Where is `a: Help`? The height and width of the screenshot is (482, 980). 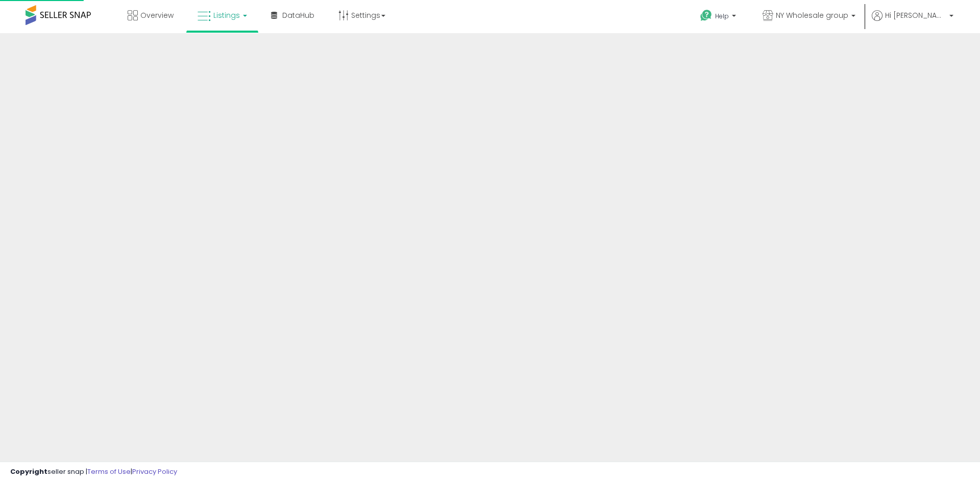
a: Help is located at coordinates (719, 17).